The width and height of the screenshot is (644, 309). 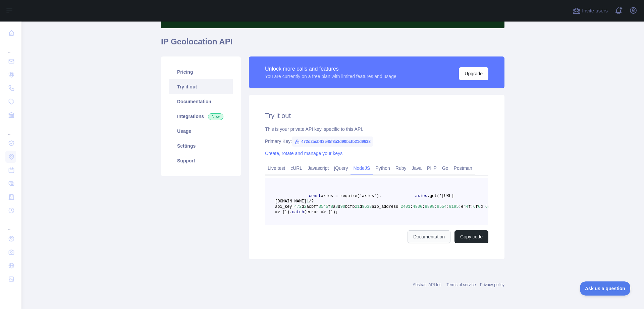 I want to click on a: Usage, so click(x=201, y=131).